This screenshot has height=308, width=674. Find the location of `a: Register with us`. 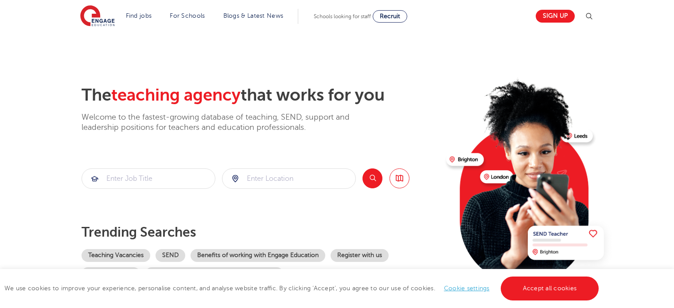

a: Register with us is located at coordinates (360, 255).